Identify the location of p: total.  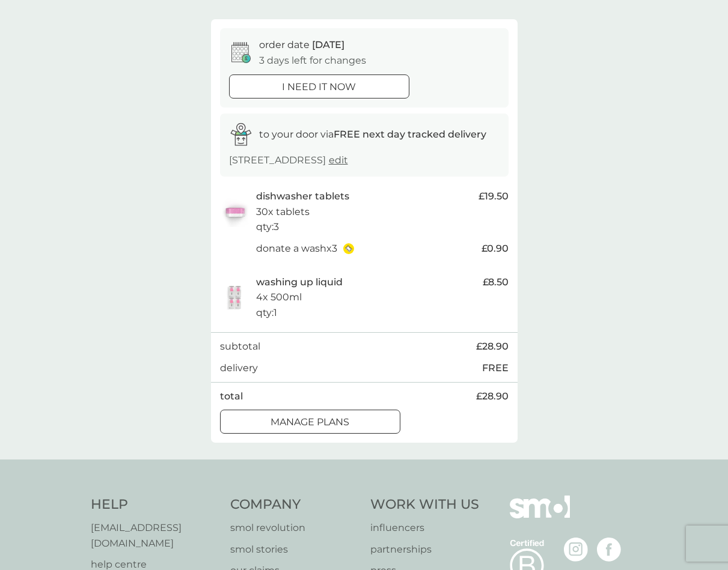
(232, 397).